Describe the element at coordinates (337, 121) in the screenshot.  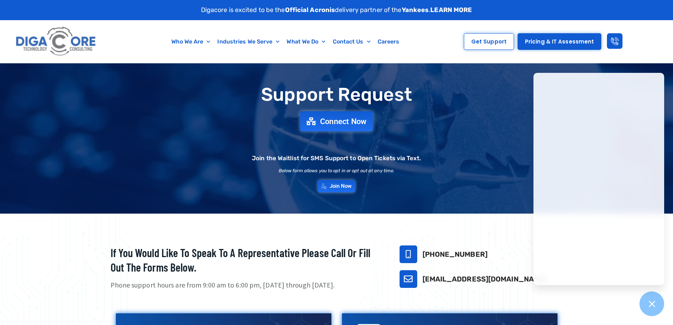
I see `a: Connect Now` at that location.